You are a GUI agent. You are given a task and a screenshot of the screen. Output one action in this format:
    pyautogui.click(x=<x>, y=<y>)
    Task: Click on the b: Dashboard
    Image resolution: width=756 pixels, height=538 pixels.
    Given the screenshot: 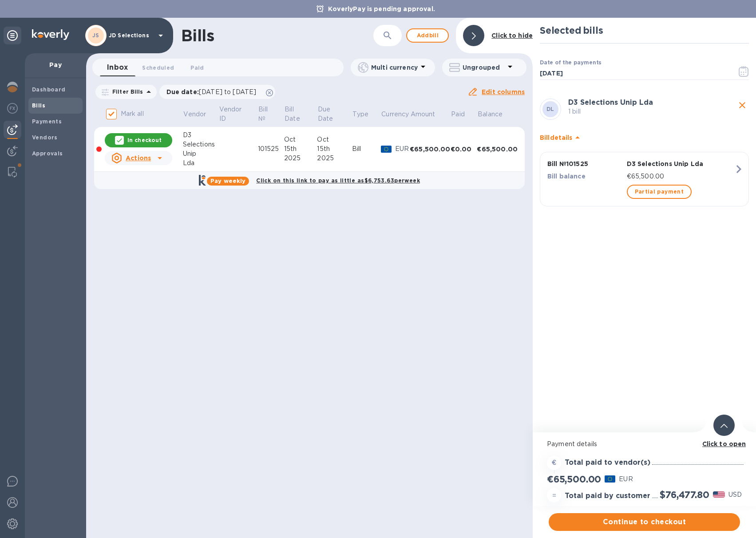 What is the action you would take?
    pyautogui.click(x=49, y=90)
    